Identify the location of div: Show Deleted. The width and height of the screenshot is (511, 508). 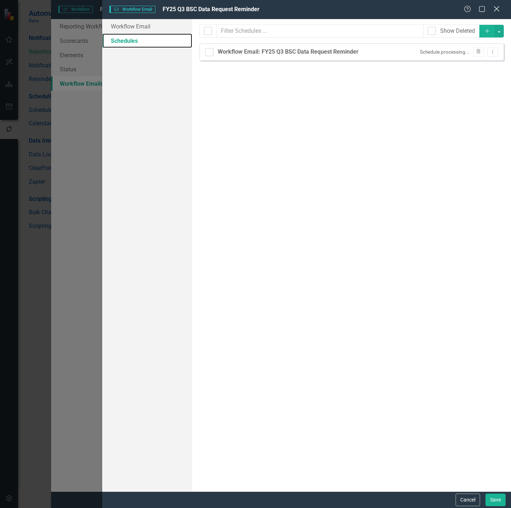
(457, 31).